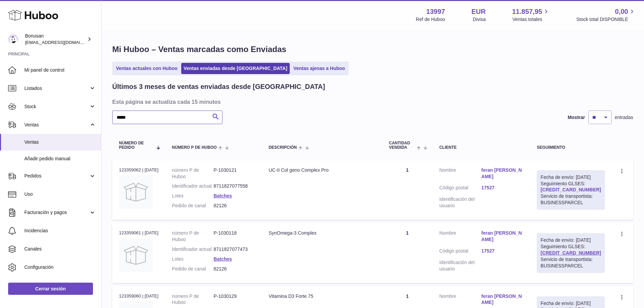 The width and height of the screenshot is (644, 308). What do you see at coordinates (373, 49) in the screenshot?
I see `h1: Mi Huboo – Ventas marcadas como Enviadas` at bounding box center [373, 49].